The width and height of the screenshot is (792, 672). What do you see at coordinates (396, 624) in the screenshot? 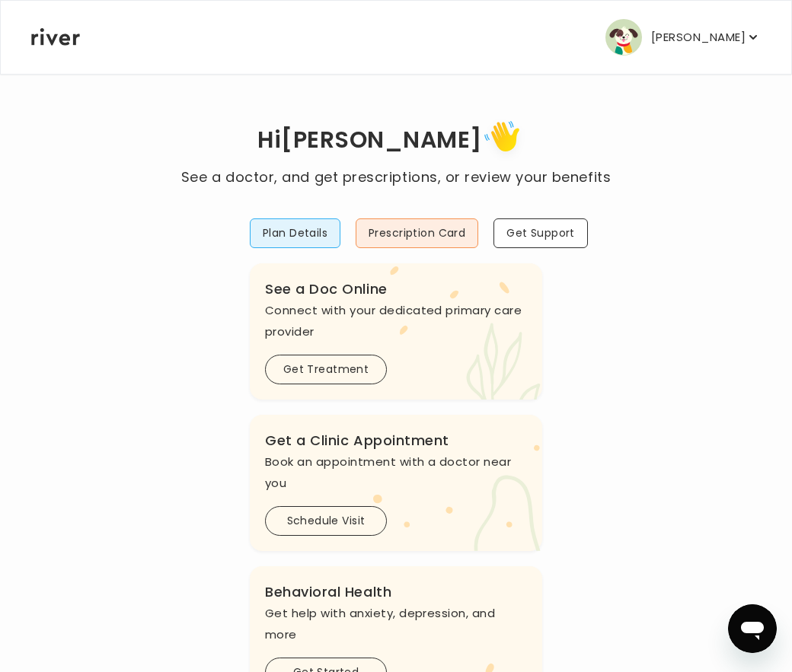
I see `p: Get help with anxiety, depression, and more` at bounding box center [396, 624].